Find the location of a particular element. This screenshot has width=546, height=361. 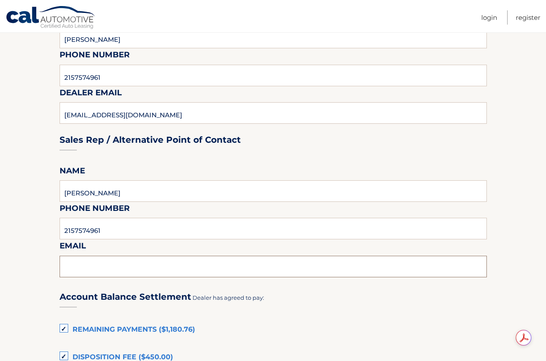

label: Name is located at coordinates (72, 172).